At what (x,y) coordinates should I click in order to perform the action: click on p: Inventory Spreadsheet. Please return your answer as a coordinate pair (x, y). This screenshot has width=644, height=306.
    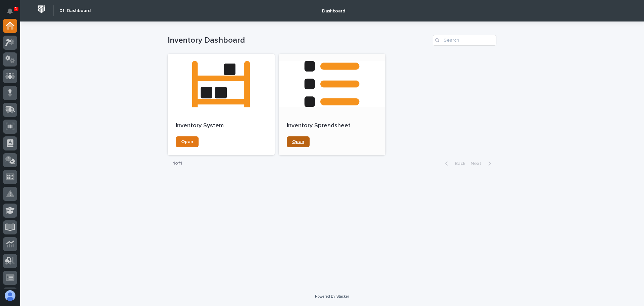
    Looking at the image, I should click on (332, 126).